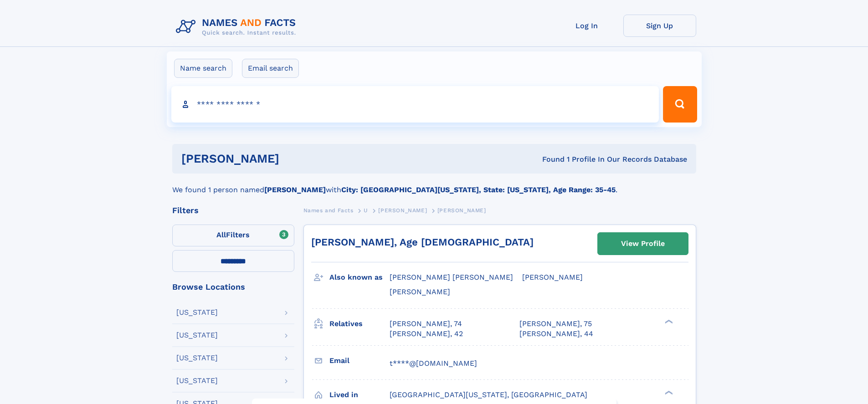 This screenshot has height=404, width=868. Describe the element at coordinates (549, 159) in the screenshot. I see `div: Found 1 Profile In Our Records Database` at that location.